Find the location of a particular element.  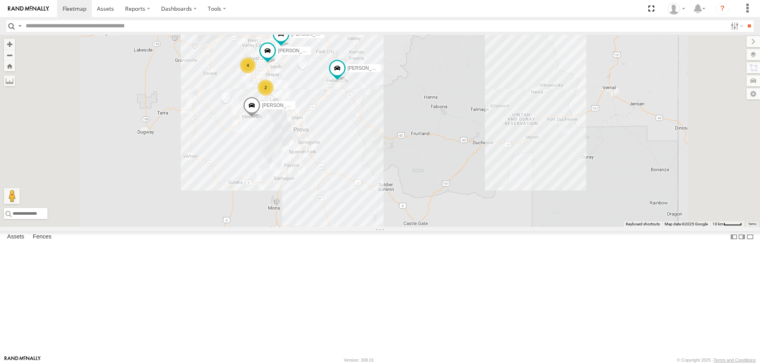

img: rand-logo.svg is located at coordinates (29, 9).